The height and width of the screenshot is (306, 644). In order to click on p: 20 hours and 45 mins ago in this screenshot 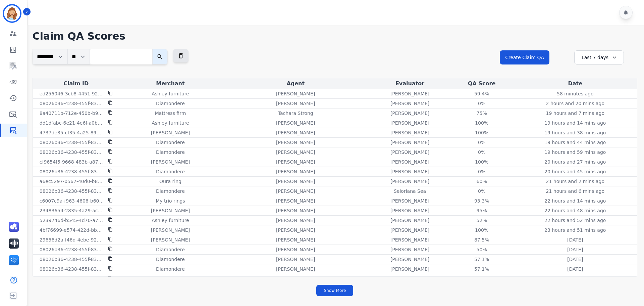, I will do `click(575, 172)`.